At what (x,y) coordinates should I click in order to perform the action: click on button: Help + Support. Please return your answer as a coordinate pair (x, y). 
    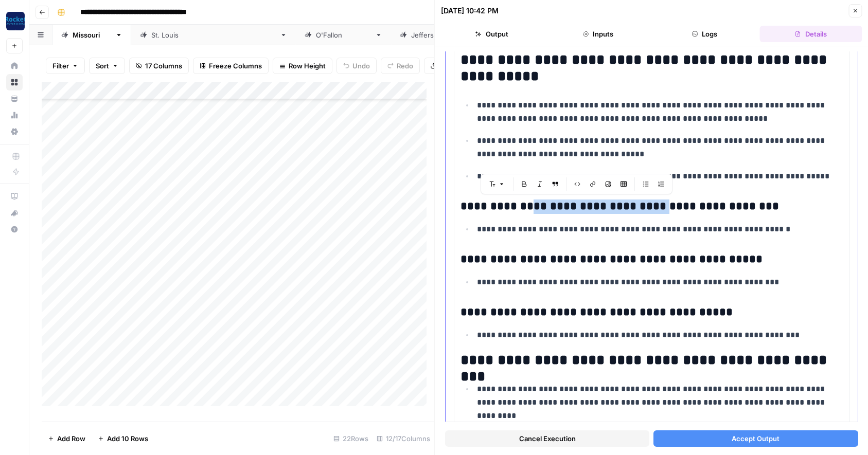
    Looking at the image, I should click on (14, 230).